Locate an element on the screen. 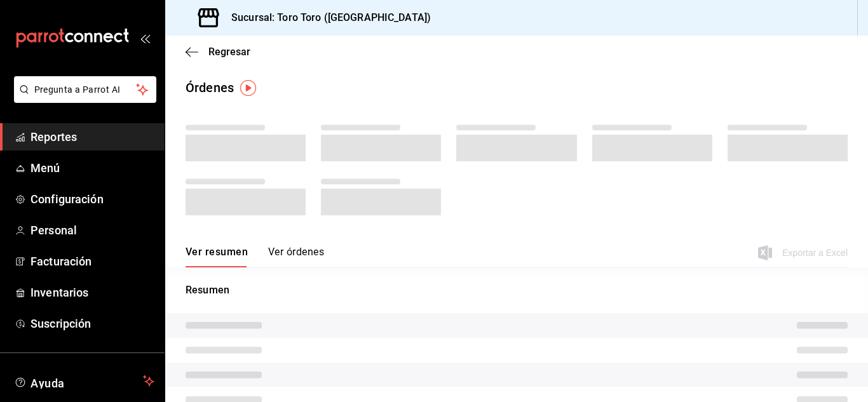 The image size is (868, 402). a: Pregunta a Parrot AI is located at coordinates (83, 98).